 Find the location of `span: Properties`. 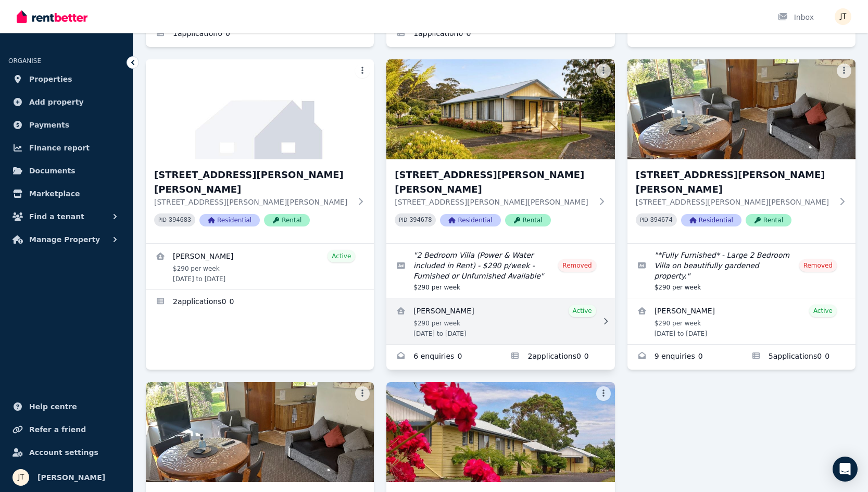

span: Properties is located at coordinates (51, 79).